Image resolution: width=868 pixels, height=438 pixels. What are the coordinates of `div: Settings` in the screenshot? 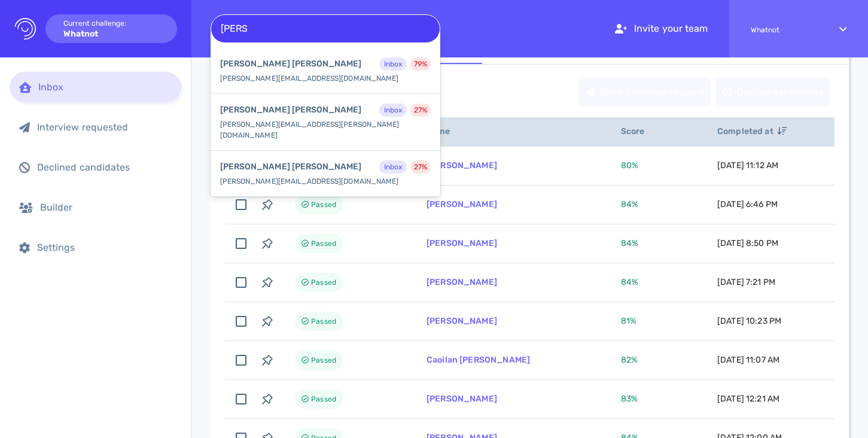 It's located at (104, 247).